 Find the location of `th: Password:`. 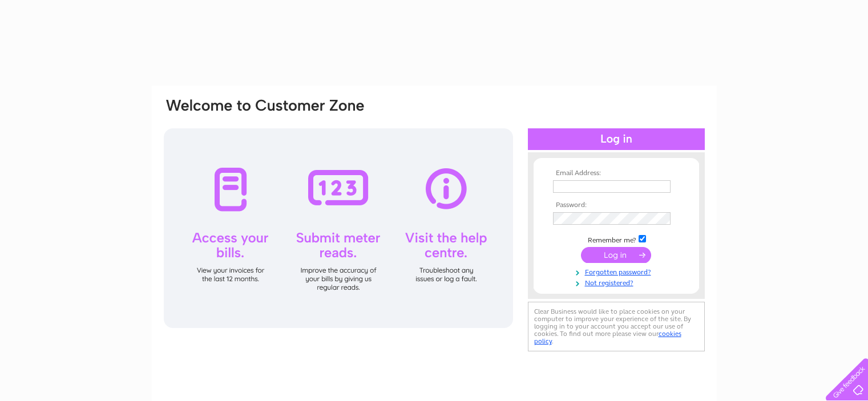

th: Password: is located at coordinates (616, 205).